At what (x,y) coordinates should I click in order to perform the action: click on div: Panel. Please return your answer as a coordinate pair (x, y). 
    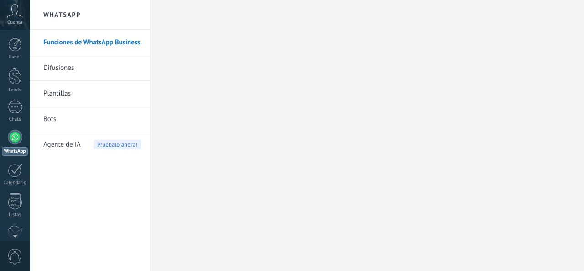
    Looking at the image, I should click on (15, 57).